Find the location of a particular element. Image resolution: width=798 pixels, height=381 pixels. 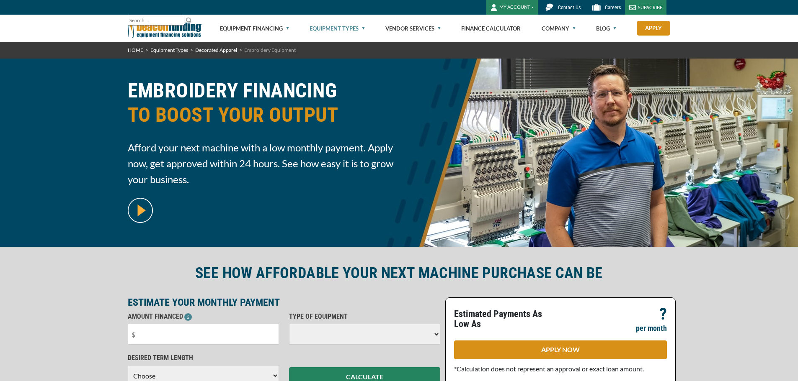

span: Afford your next machine with a low monthly payment. Apply now, get approved within 24 hours. See... is located at coordinates (261, 164).